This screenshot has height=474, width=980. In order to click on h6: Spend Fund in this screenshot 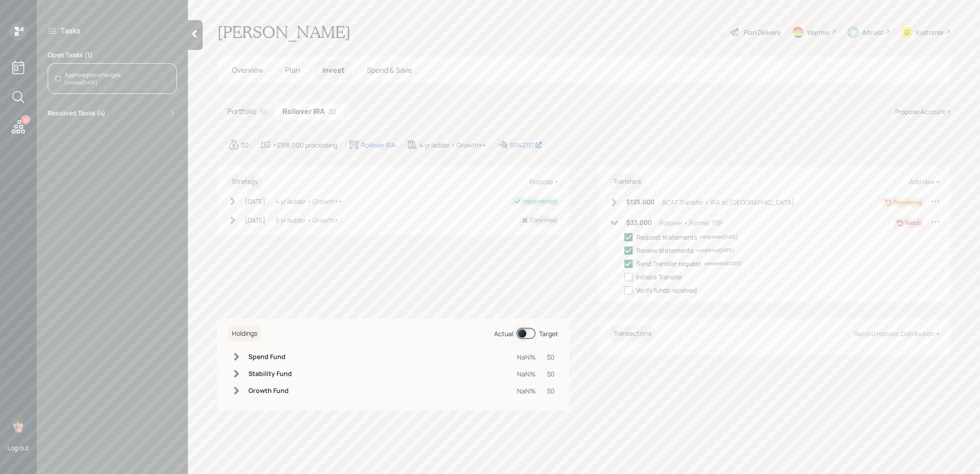, I will do `click(270, 357)`.